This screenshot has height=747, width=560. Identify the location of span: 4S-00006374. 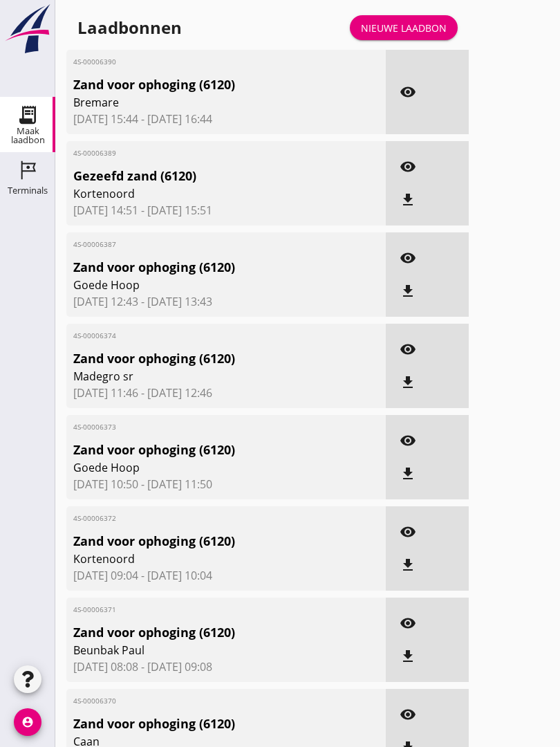
(200, 336).